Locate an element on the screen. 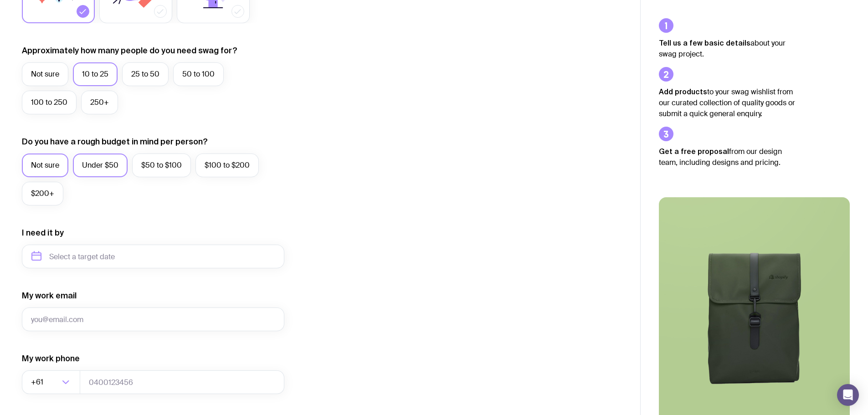 Image resolution: width=868 pixels, height=415 pixels. label: 10 to 25 is located at coordinates (95, 74).